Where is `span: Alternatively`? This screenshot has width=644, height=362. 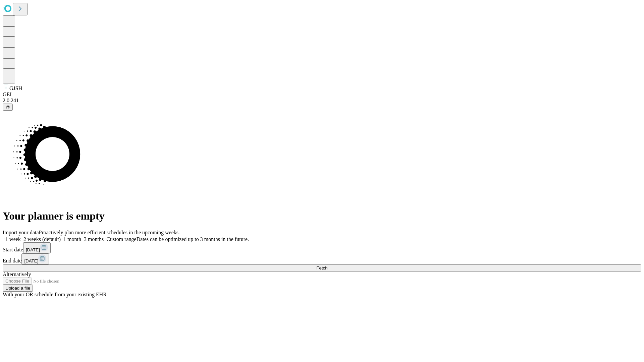
span: Alternatively is located at coordinates (17, 274).